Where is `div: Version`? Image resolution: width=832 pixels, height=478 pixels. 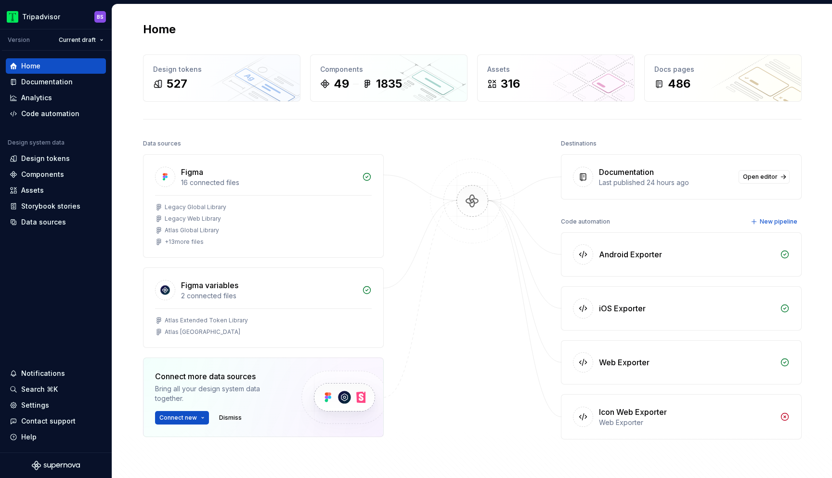 div: Version is located at coordinates (19, 40).